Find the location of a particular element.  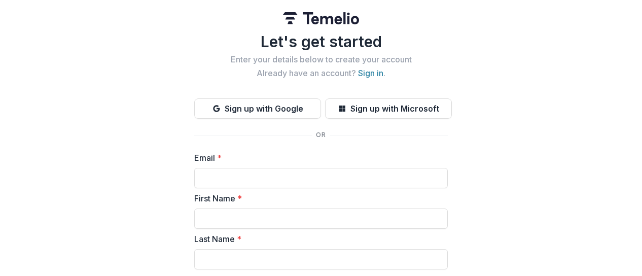

label: First Name is located at coordinates (318, 198).